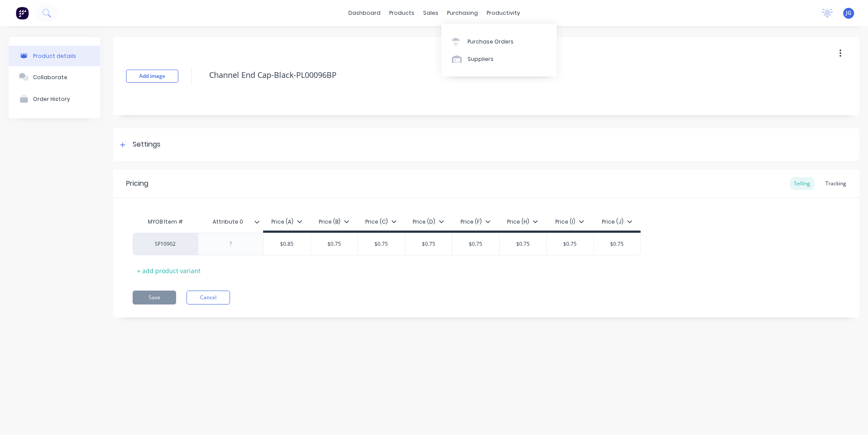 Image resolution: width=868 pixels, height=435 pixels. What do you see at coordinates (287, 244) in the screenshot?
I see `div: $0.85` at bounding box center [287, 244].